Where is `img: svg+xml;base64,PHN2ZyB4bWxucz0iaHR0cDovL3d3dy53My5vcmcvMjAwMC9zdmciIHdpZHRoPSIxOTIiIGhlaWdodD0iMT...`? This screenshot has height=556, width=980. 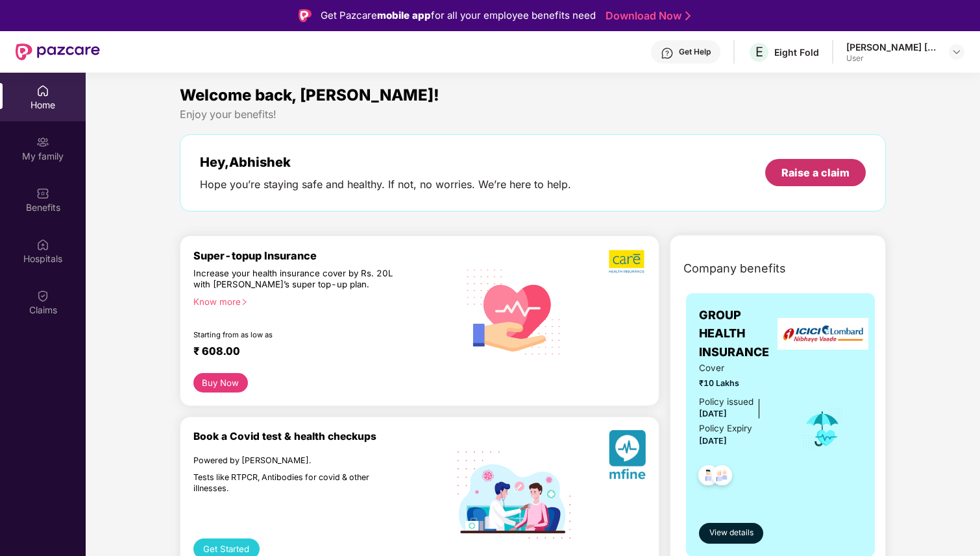 img: svg+xml;base64,PHN2ZyB4bWxucz0iaHR0cDovL3d3dy53My5vcmcvMjAwMC9zdmciIHdpZHRoPSIxOTIiIGhlaWdodD0iMT... is located at coordinates (514, 495).